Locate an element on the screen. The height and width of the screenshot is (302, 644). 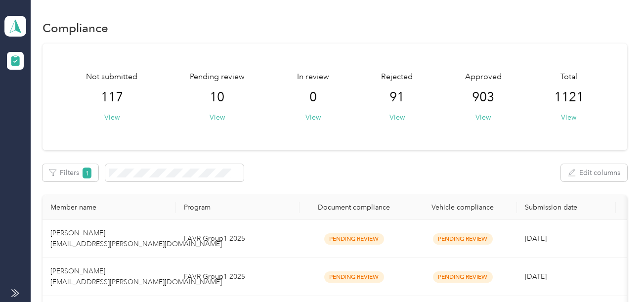
span: 1 is located at coordinates (87, 173).